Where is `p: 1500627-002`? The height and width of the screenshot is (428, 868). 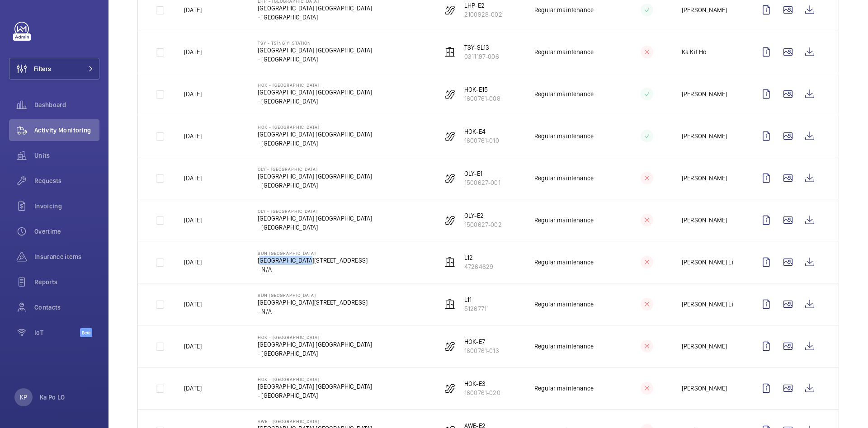
p: 1500627-002 is located at coordinates (483, 225).